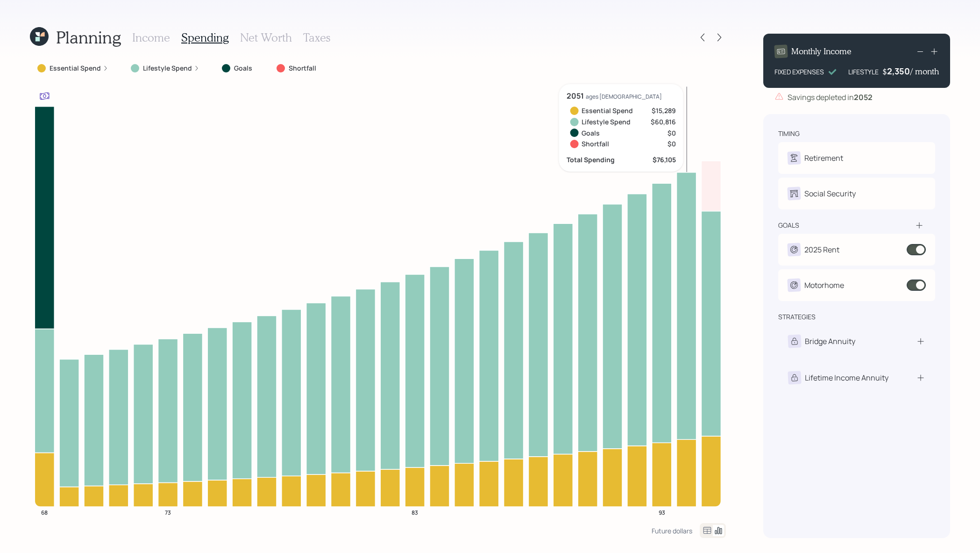 Image resolution: width=980 pixels, height=553 pixels. What do you see at coordinates (925, 71) in the screenshot?
I see `h4: / month` at bounding box center [925, 71].